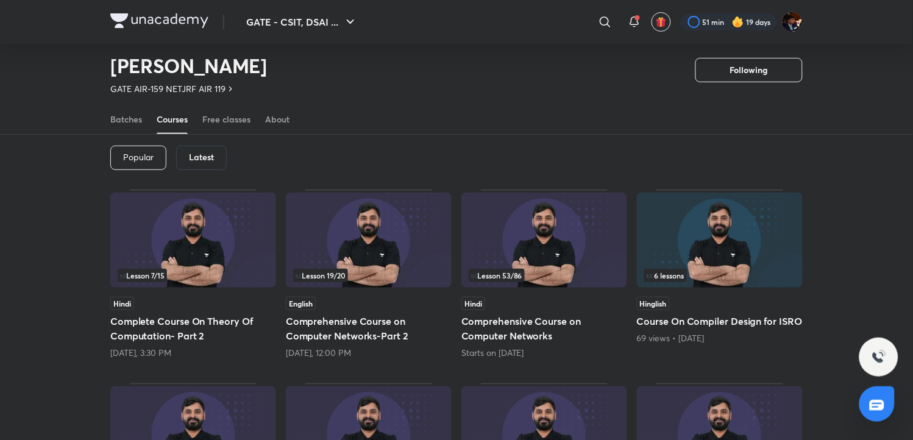  I want to click on div: Starts on Oct 6, so click(544, 353).